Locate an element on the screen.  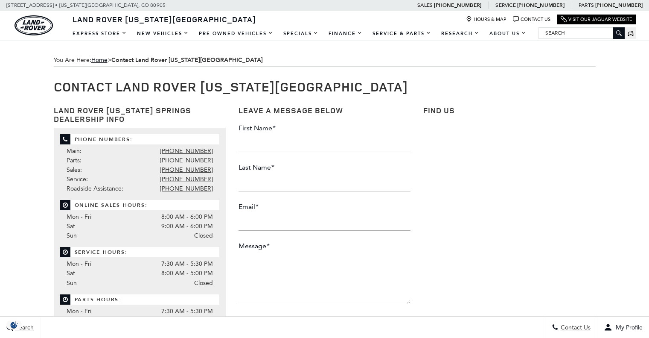
a: Home is located at coordinates (99, 60).